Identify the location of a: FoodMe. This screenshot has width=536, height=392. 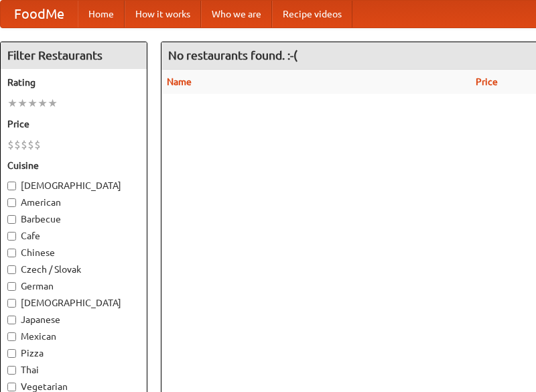
(39, 14).